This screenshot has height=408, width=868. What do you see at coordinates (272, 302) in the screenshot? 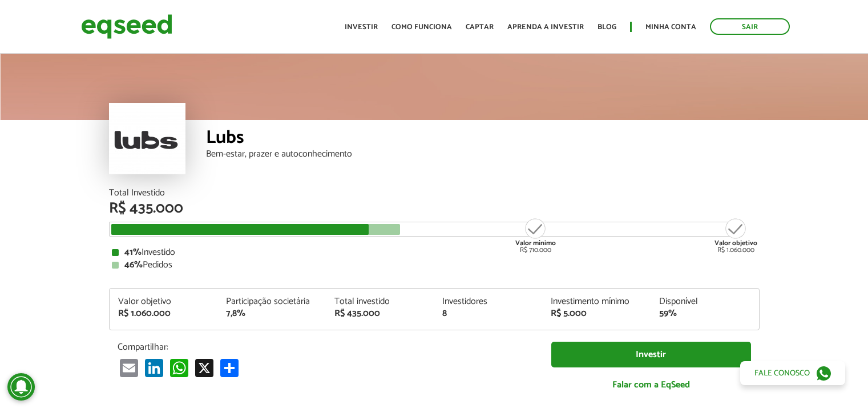
I see `div: Participação societária` at bounding box center [272, 302].